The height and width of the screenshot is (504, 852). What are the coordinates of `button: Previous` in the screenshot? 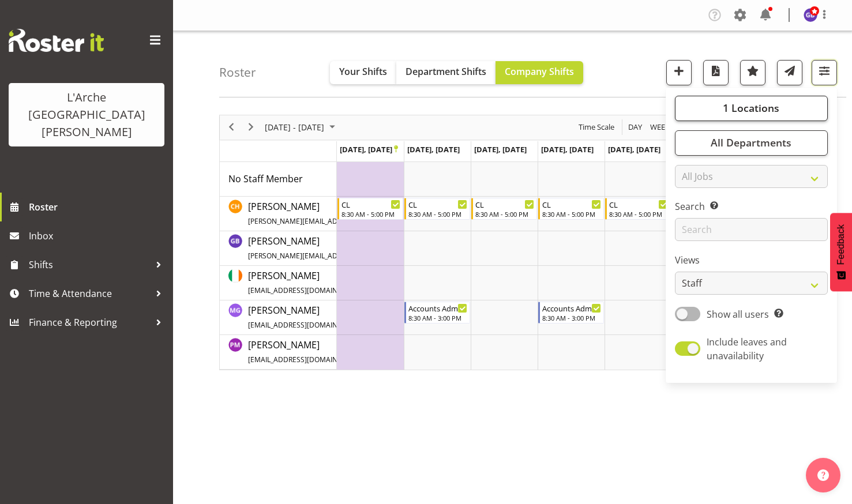 It's located at (231, 127).